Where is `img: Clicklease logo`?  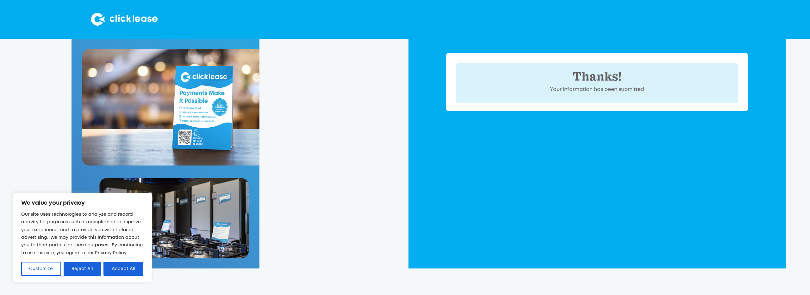
img: Clicklease logo is located at coordinates (124, 19).